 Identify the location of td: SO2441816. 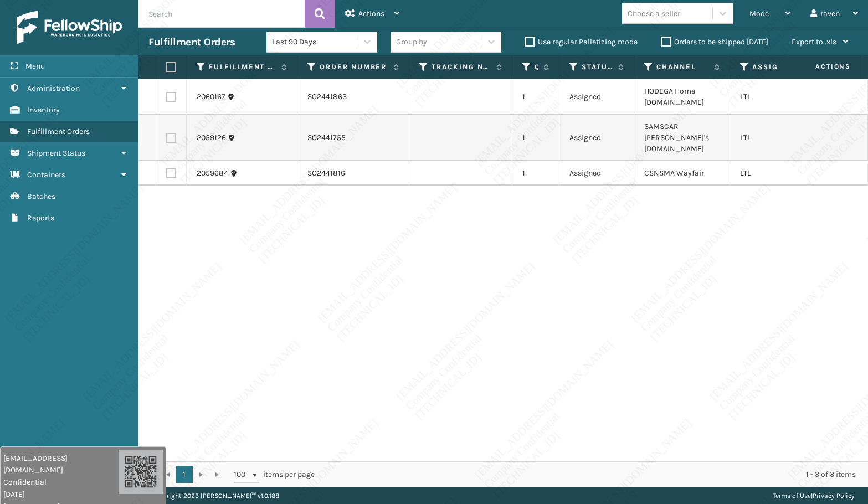
(353, 173).